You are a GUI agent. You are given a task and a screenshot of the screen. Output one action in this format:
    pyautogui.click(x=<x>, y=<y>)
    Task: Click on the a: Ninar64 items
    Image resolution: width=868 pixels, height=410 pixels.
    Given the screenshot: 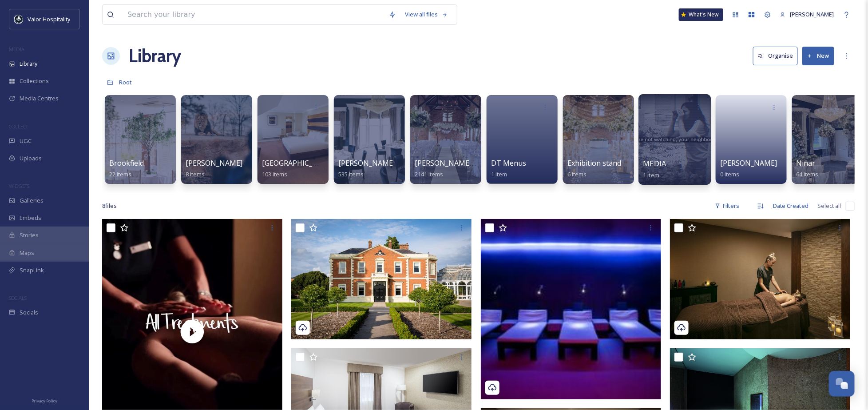 What is the action you would take?
    pyautogui.click(x=807, y=168)
    